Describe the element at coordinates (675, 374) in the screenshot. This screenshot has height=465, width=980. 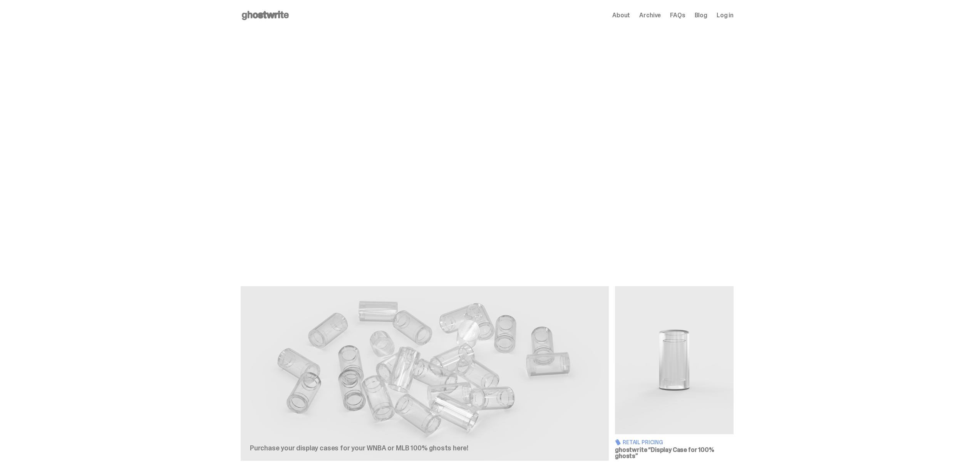
I see `a: Display Case for 100% ghosts Retail Pricing` at that location.